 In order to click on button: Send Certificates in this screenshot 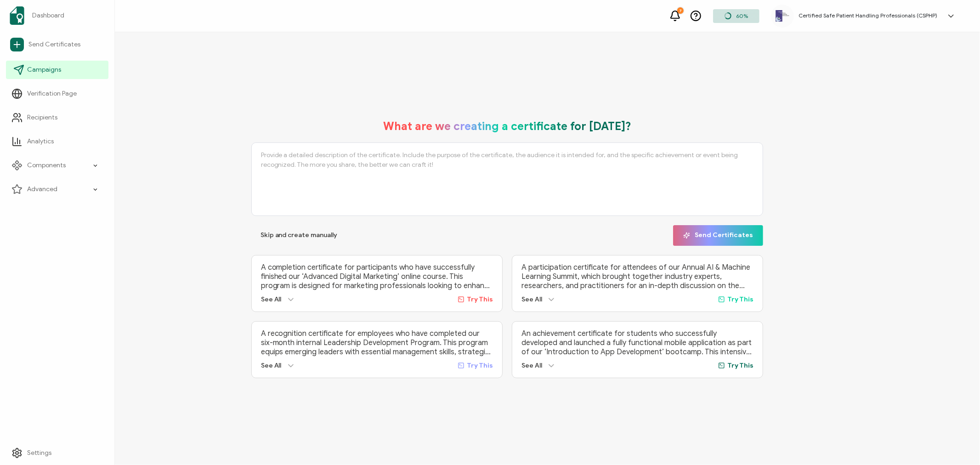, I will do `click(718, 235)`.